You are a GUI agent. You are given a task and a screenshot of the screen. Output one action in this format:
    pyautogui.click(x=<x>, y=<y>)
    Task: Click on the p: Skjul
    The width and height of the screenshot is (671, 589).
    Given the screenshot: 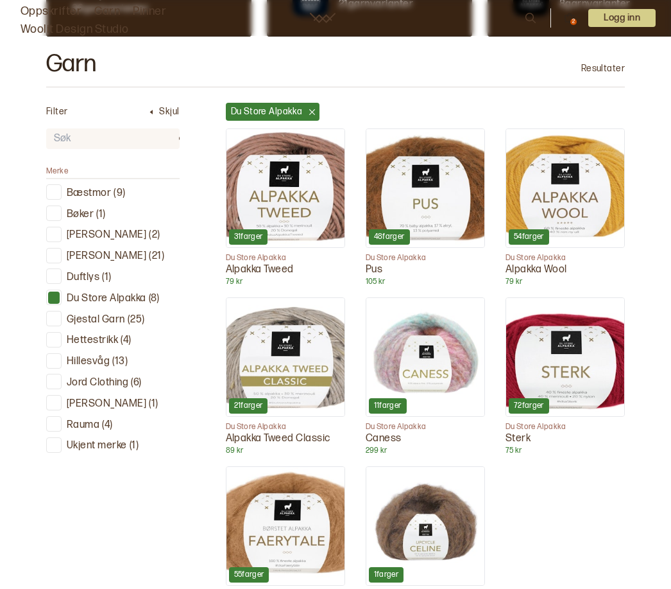 What is the action you would take?
    pyautogui.click(x=169, y=112)
    